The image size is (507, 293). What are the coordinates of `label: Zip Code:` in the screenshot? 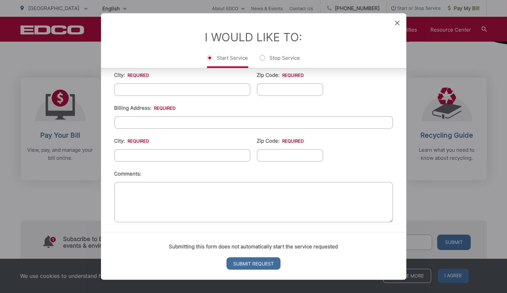 It's located at (280, 141).